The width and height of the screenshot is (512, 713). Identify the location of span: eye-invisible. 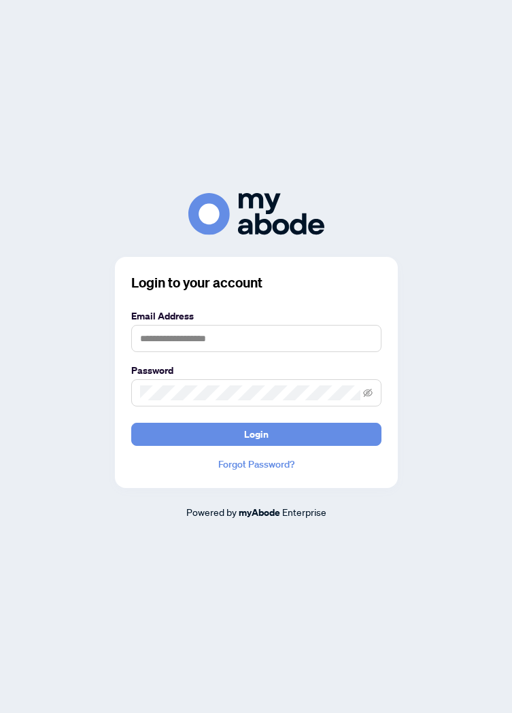
(368, 393).